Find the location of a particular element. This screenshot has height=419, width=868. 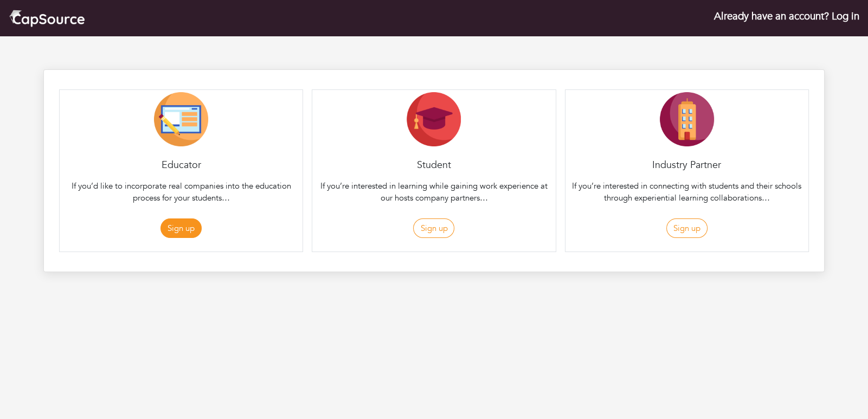

img: Student-Icon-6b6867cbad302adf8029cb3ecf392088beec6a544309a027beb5b4b4576828a8.png is located at coordinates (434, 119).